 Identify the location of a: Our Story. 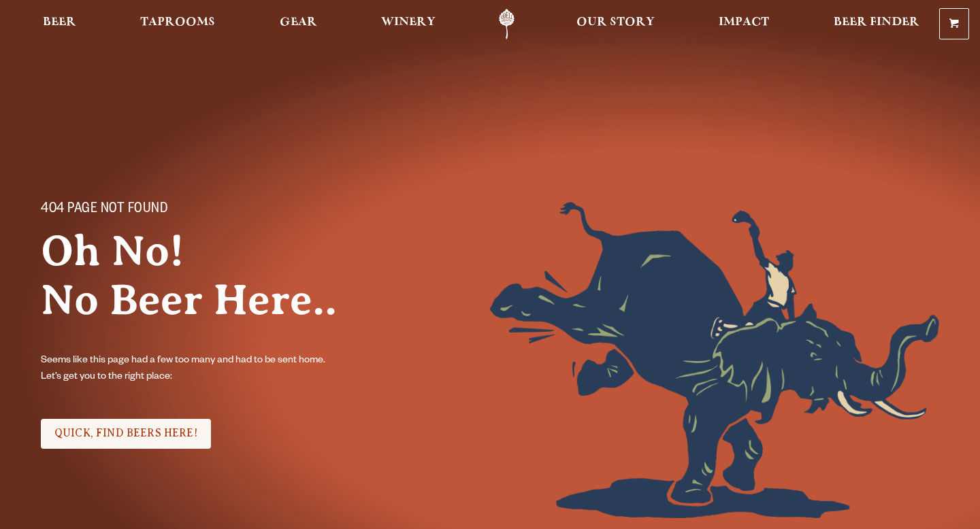
(615, 23).